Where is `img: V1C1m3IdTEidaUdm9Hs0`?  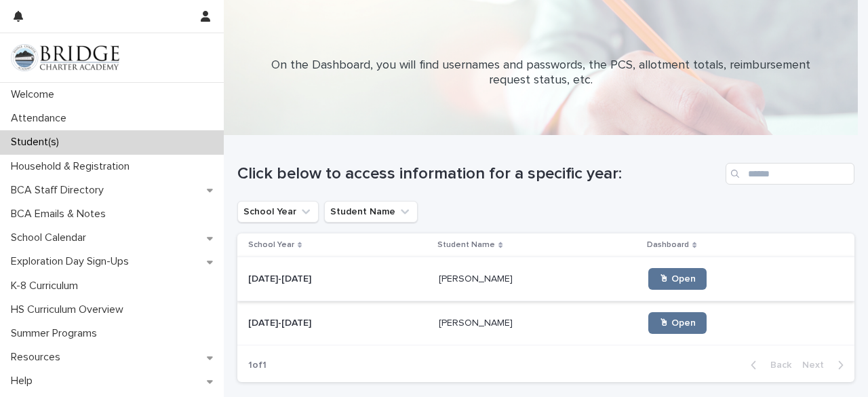
img: V1C1m3IdTEidaUdm9Hs0 is located at coordinates (65, 58).